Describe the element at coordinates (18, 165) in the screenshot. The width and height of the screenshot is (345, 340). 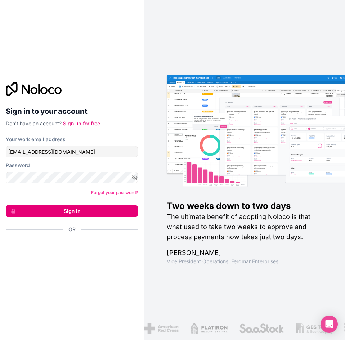
I see `label: Password` at that location.